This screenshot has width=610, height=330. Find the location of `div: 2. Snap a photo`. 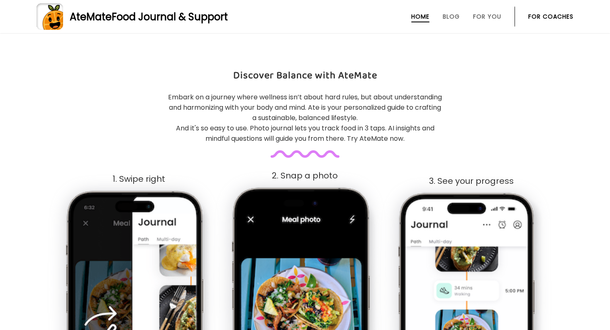

div: 2. Snap a photo is located at coordinates (305, 176).